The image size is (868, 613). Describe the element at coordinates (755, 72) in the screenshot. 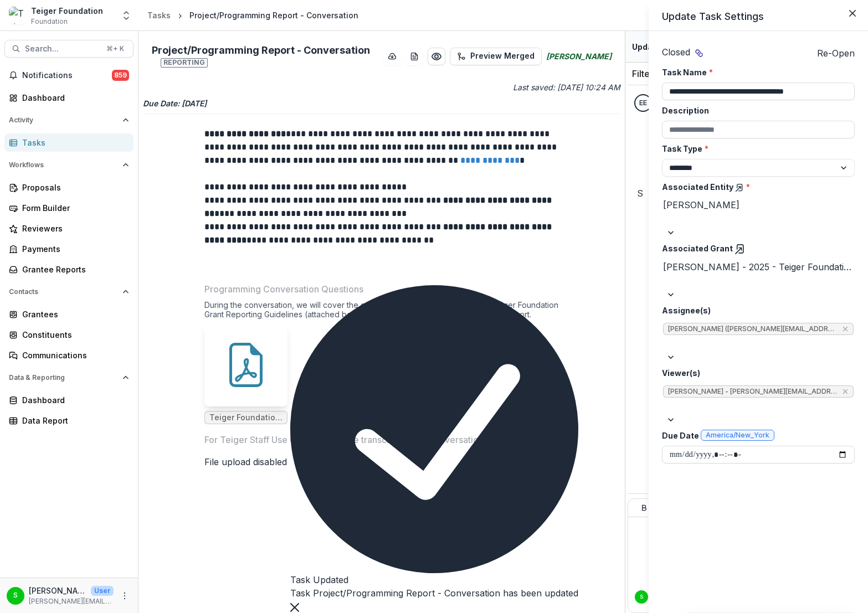

I see `label: Task Name` at that location.